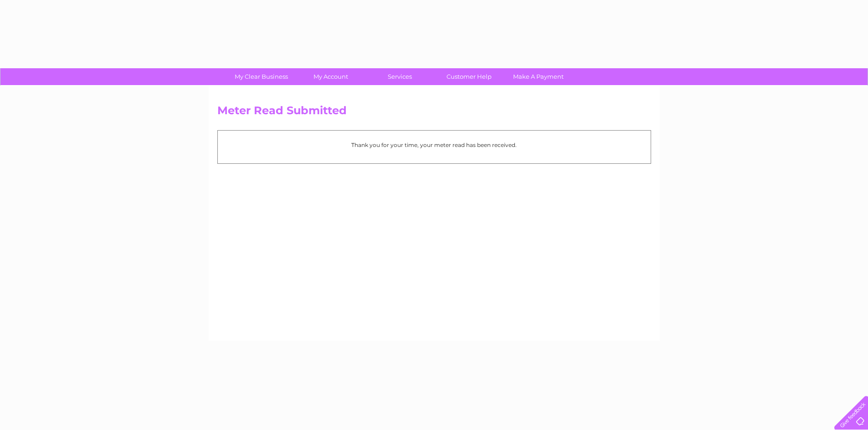 Image resolution: width=868 pixels, height=430 pixels. I want to click on p: Thank you for your time, your meter read has been received., so click(434, 145).